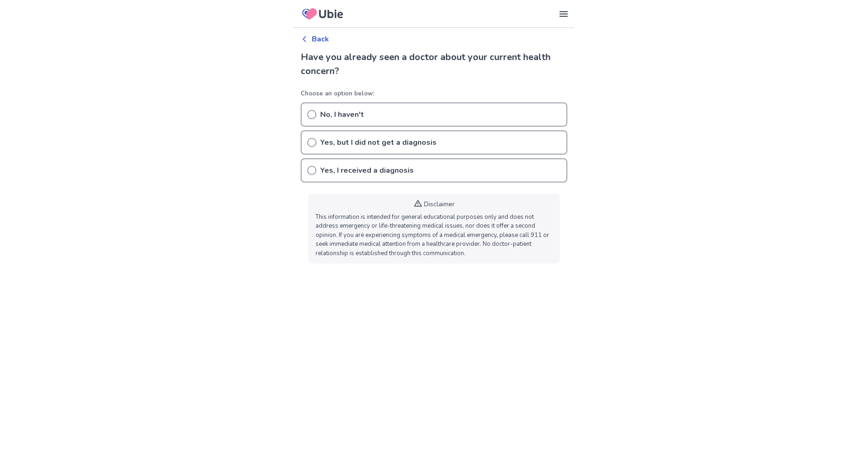  What do you see at coordinates (342, 115) in the screenshot?
I see `p: No, I haven't` at bounding box center [342, 115].